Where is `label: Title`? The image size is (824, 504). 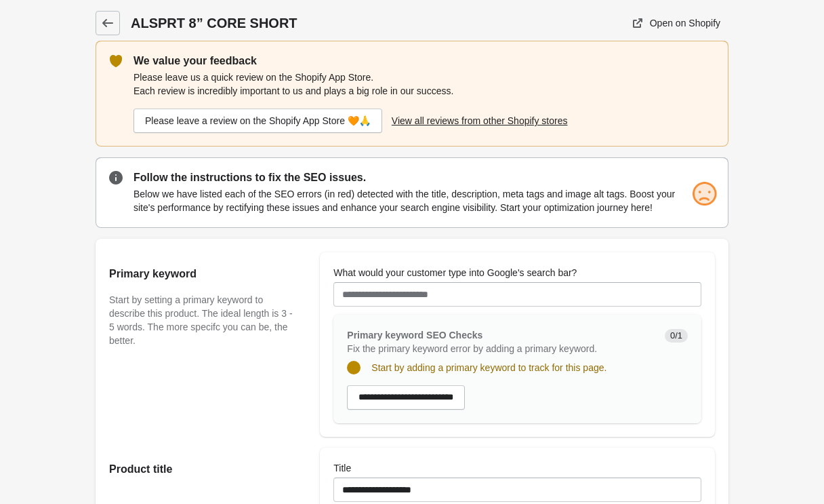 label: Title is located at coordinates (342, 467).